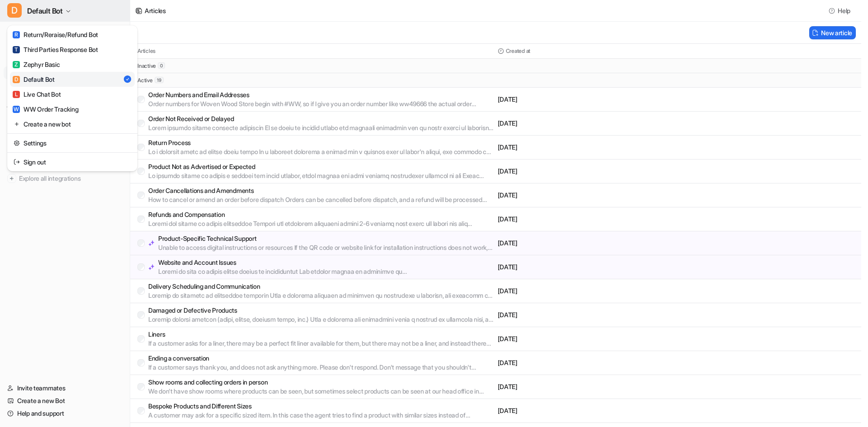  What do you see at coordinates (37, 94) in the screenshot?
I see `div: Live Chat Bot` at bounding box center [37, 94].